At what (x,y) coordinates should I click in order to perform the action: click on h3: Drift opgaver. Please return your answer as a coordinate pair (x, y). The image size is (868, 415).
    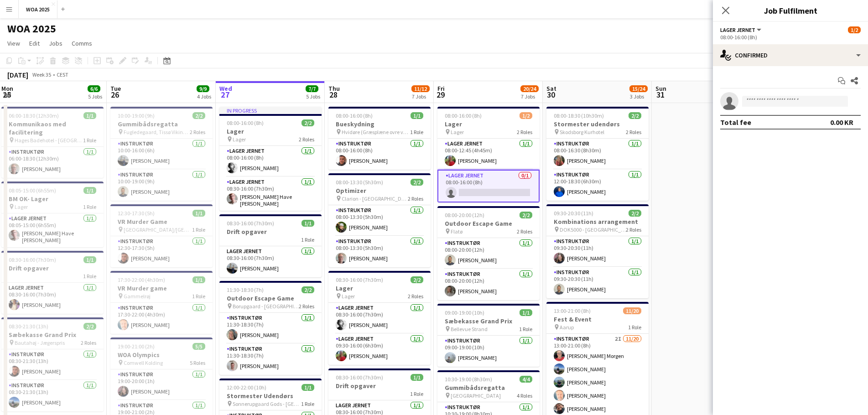
    Looking at the image, I should click on (271, 232).